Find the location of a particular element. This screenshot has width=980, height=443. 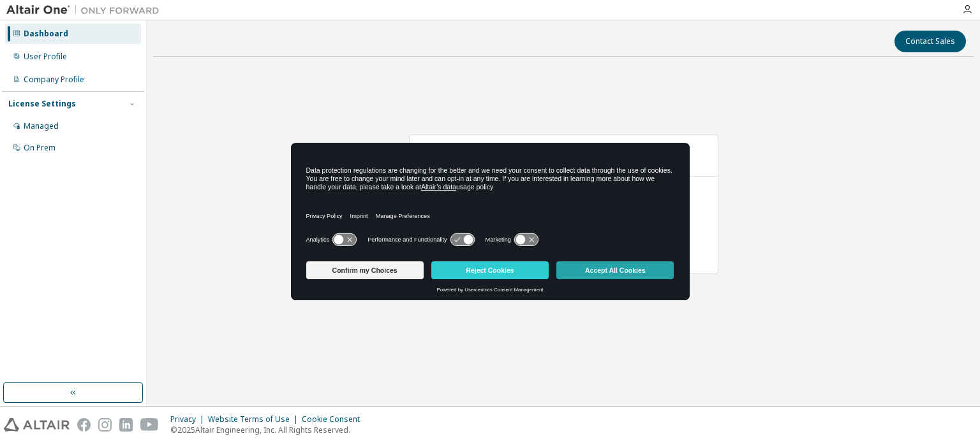

div: User Profile is located at coordinates (46, 57).